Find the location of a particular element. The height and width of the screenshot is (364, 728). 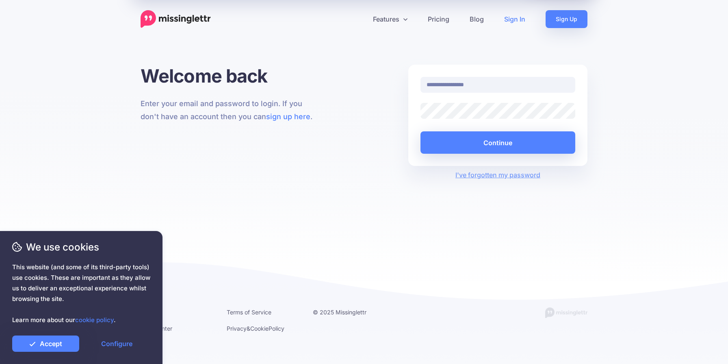

a: Sign Up is located at coordinates (567, 19).